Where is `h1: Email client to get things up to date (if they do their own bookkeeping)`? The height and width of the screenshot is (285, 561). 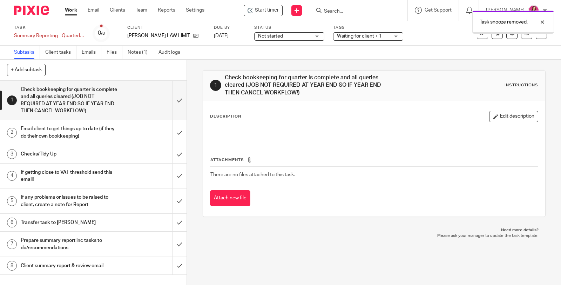
h1: Email client to get things up to date (if they do their own bookkeeping) is located at coordinates (69, 132).